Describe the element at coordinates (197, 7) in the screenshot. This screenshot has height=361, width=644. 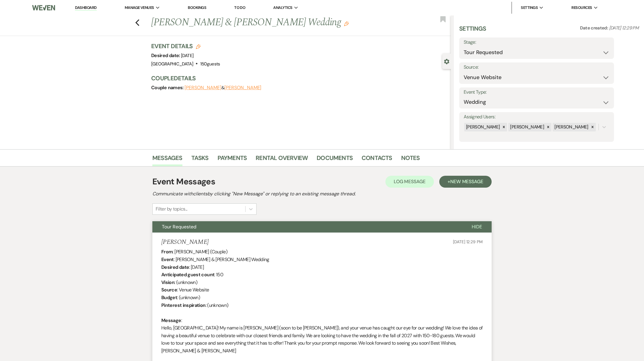
I see `a: Bookings` at that location.